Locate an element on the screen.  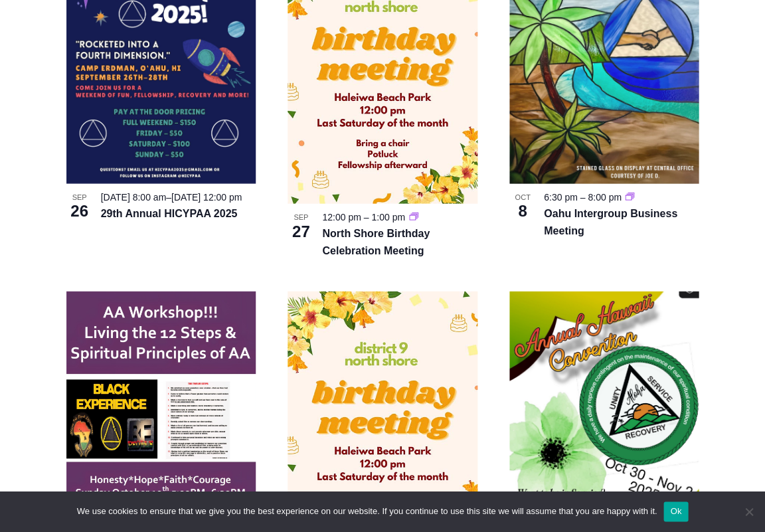
a: Oahu Intergroup Business Meeting is located at coordinates (610, 221).